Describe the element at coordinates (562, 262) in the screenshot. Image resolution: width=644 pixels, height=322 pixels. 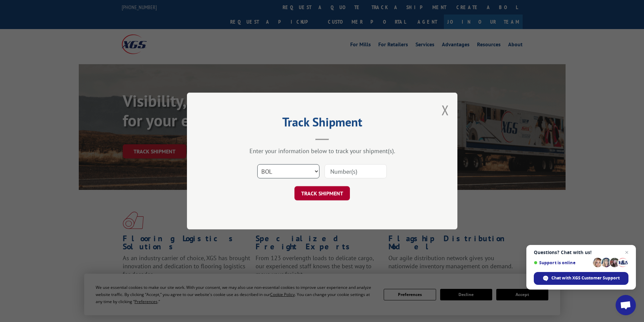
I see `span: Support is online` at that location.